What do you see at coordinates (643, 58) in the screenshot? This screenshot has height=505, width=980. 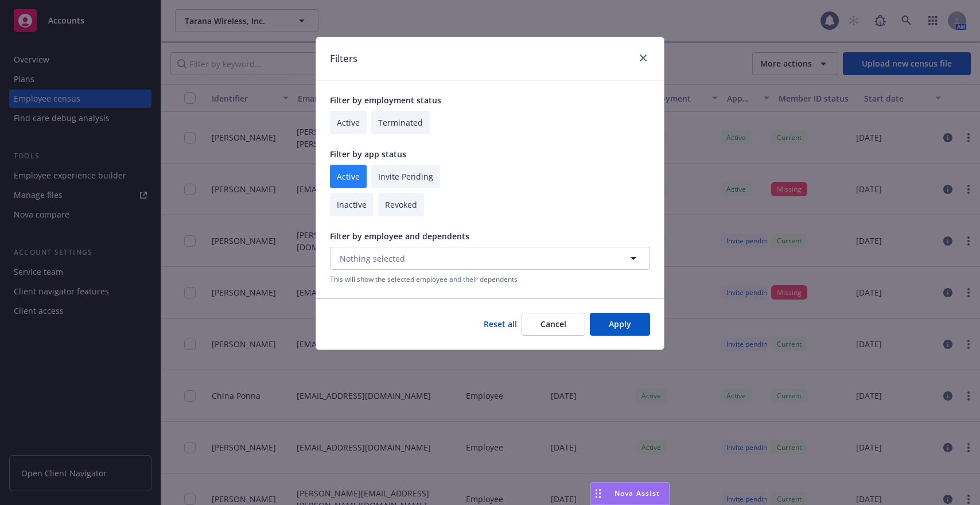 I see `a: close` at bounding box center [643, 58].